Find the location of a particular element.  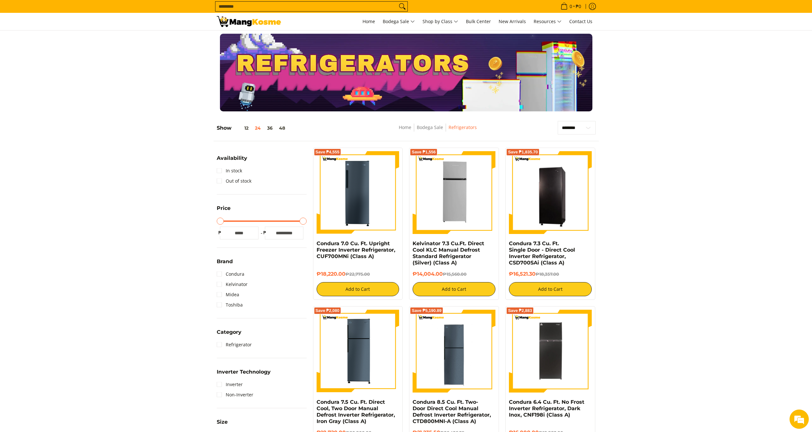

a: Contact Us is located at coordinates (581, 22).